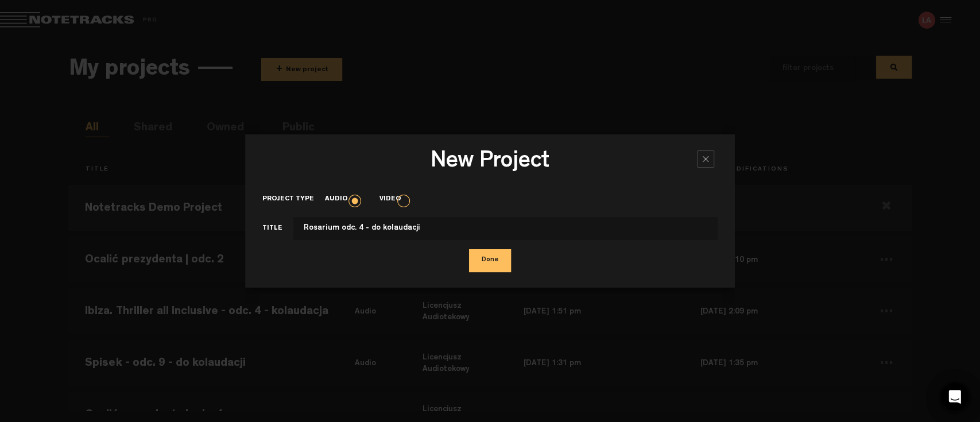 The image size is (980, 422). What do you see at coordinates (395, 199) in the screenshot?
I see `label: Video` at bounding box center [395, 199].